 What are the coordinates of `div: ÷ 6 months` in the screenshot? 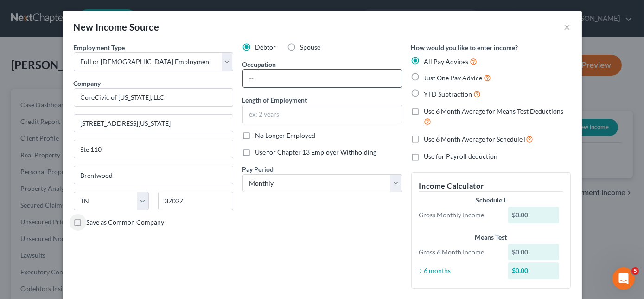 It's located at (459, 271).